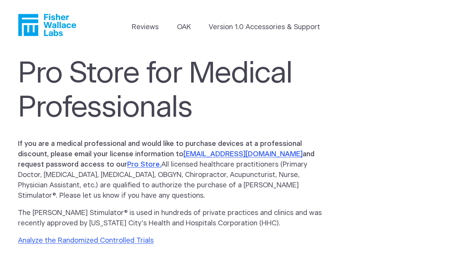 This screenshot has width=452, height=253. I want to click on a: Version 1.0 Accessories & Support, so click(264, 27).